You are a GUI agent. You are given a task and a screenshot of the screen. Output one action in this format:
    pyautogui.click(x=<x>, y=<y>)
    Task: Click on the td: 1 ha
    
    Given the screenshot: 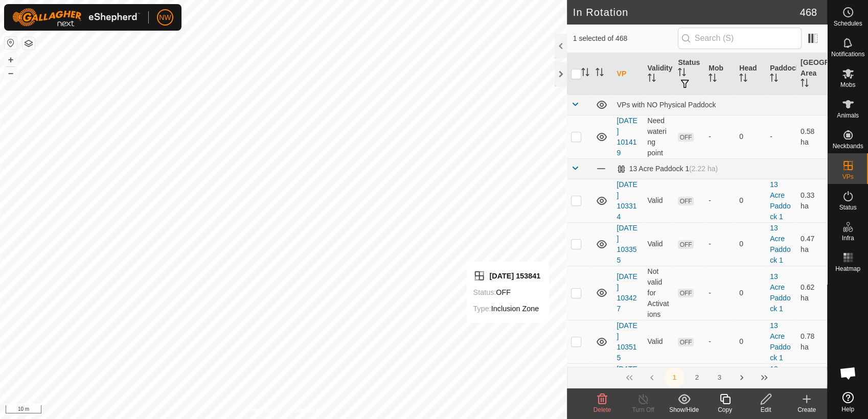 What is the action you would take?
    pyautogui.click(x=812, y=385)
    